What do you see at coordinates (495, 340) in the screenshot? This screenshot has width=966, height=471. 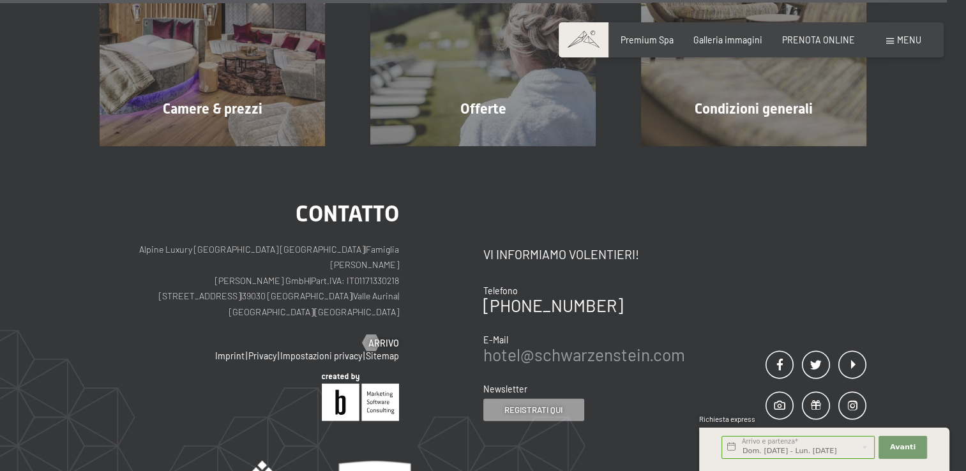 I see `span: E-Mail` at bounding box center [495, 340].